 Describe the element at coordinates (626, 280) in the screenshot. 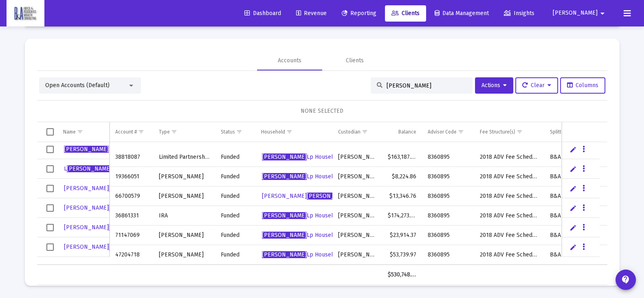

I see `mat-icon: contact_support` at that location.